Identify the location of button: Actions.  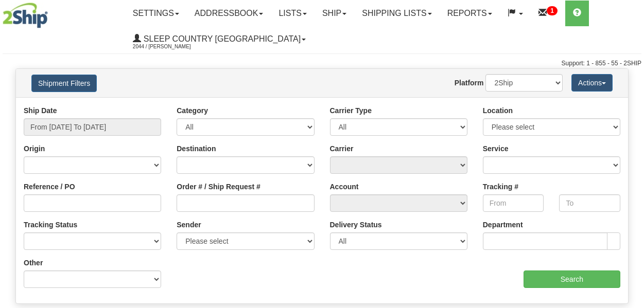
(592, 83).